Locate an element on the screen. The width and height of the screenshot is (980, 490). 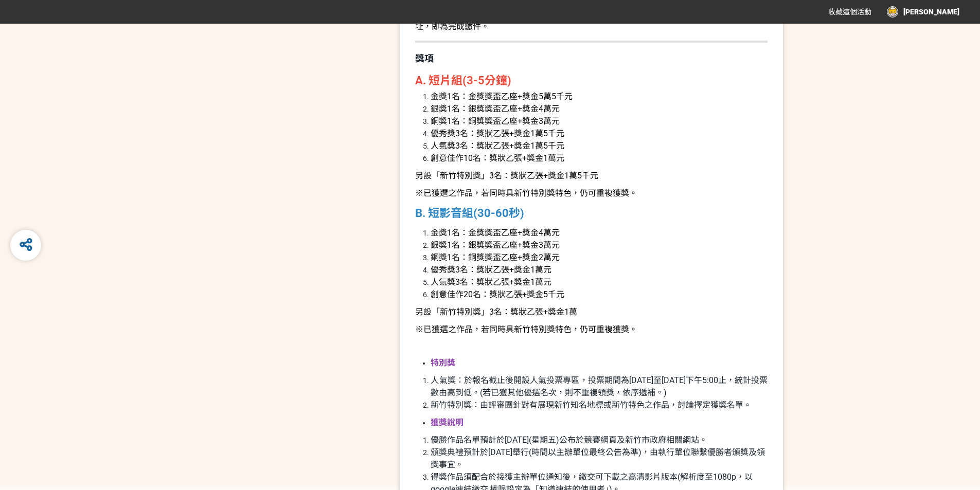
span: 金獎1名：金獎獎盃乙座+獎金5萬5千元 is located at coordinates (502, 96).